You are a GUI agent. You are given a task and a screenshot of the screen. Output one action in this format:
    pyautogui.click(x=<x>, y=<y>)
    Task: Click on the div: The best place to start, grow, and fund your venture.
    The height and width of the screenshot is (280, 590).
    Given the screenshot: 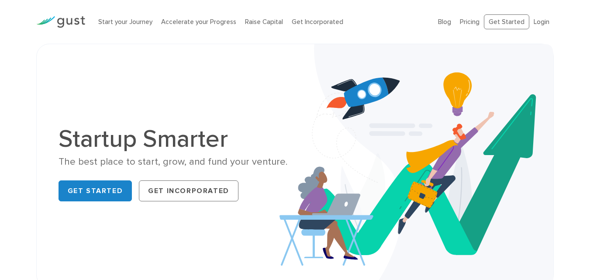 What is the action you would take?
    pyautogui.click(x=173, y=162)
    